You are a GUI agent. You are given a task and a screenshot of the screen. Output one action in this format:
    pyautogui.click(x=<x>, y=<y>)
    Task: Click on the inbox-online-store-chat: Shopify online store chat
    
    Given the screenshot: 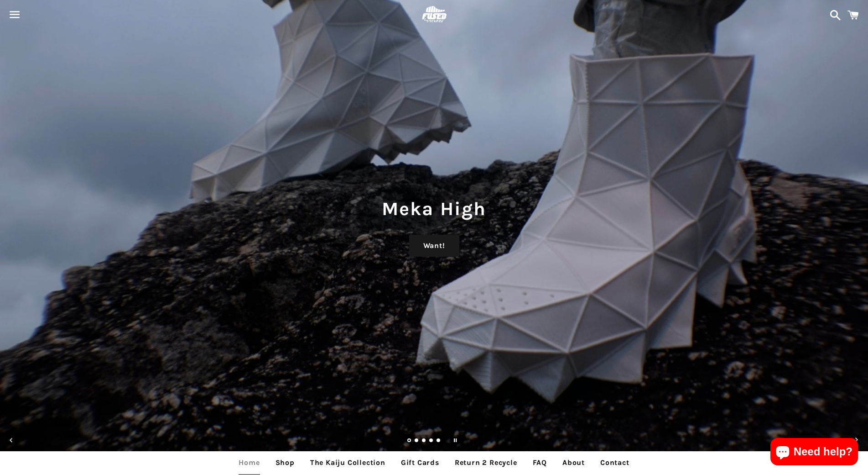 What is the action you would take?
    pyautogui.click(x=814, y=453)
    